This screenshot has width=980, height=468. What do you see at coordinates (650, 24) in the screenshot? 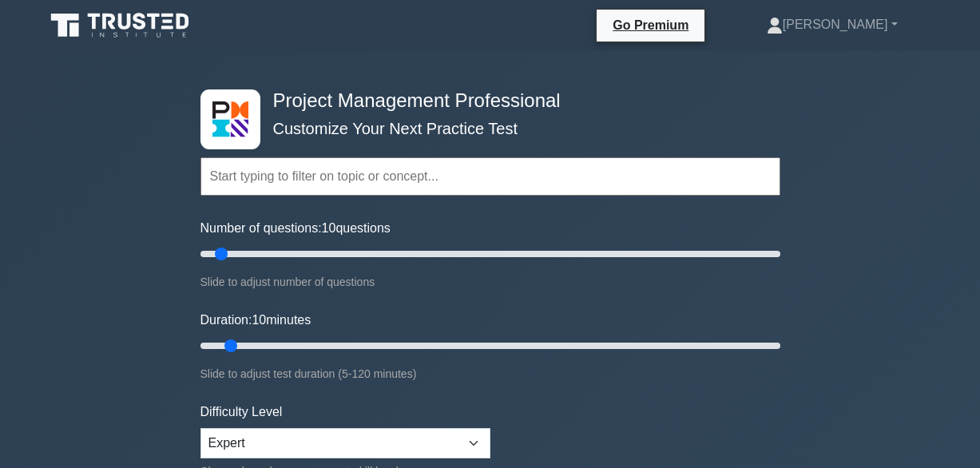
I see `a: Go Premium` at bounding box center [650, 24].